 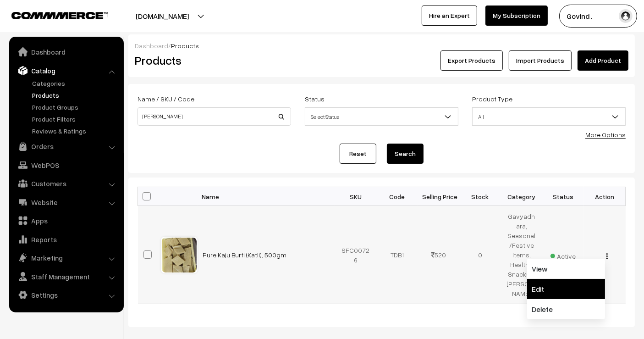 I want to click on a: Products, so click(x=75, y=95).